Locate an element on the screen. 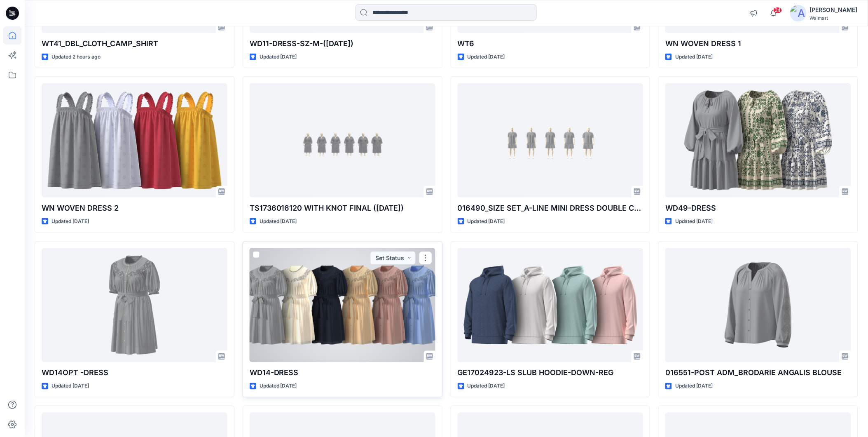 The width and height of the screenshot is (868, 437). p: WD49-DRESS is located at coordinates (758, 208).